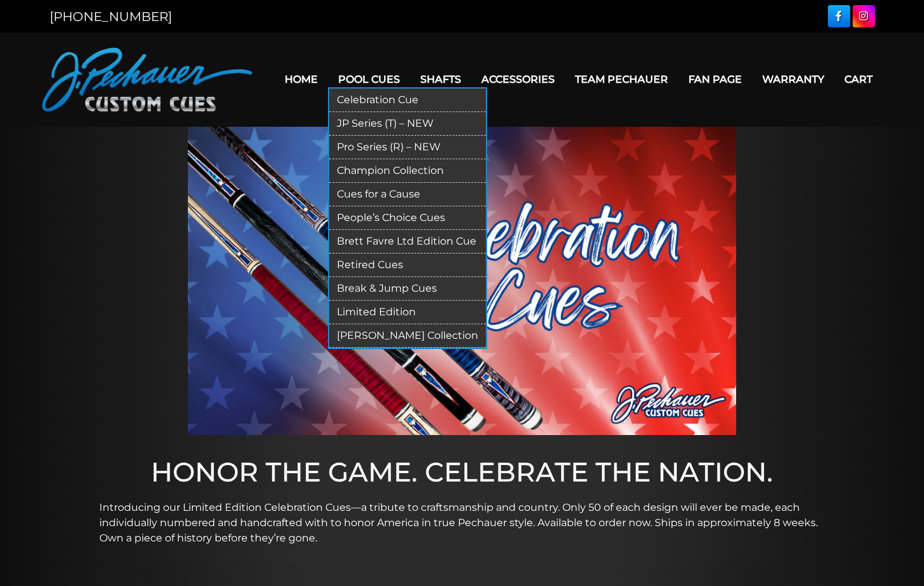 The image size is (924, 586). Describe the element at coordinates (301, 79) in the screenshot. I see `a: Home` at that location.